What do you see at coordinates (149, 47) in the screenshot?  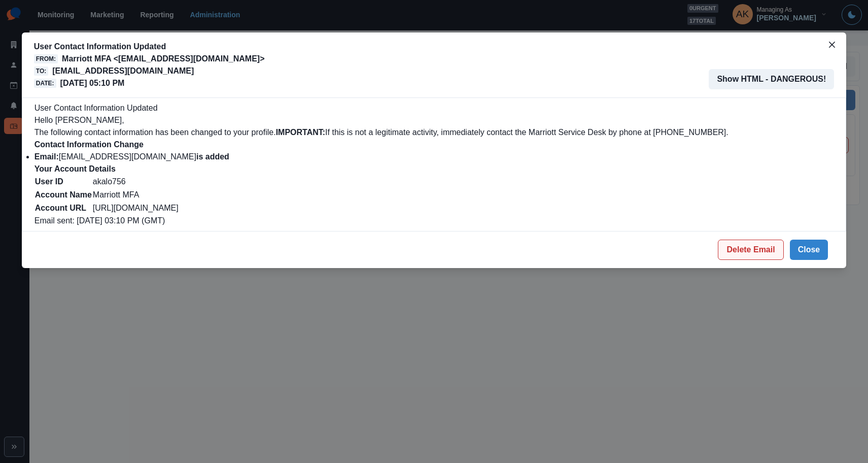 I see `p: User Contact Information Updated` at bounding box center [149, 47].